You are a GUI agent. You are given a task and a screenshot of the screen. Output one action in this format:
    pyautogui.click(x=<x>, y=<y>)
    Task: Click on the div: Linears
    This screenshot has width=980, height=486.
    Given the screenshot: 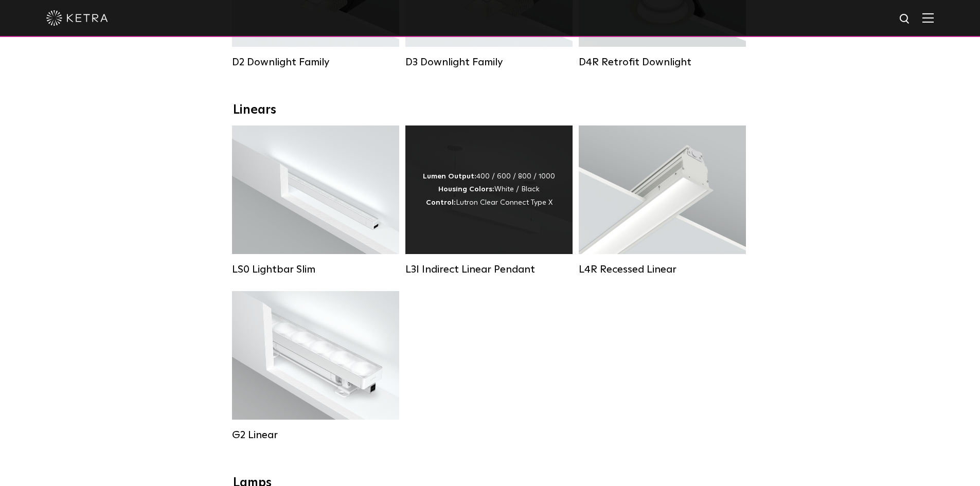 What is the action you would take?
    pyautogui.click(x=490, y=110)
    